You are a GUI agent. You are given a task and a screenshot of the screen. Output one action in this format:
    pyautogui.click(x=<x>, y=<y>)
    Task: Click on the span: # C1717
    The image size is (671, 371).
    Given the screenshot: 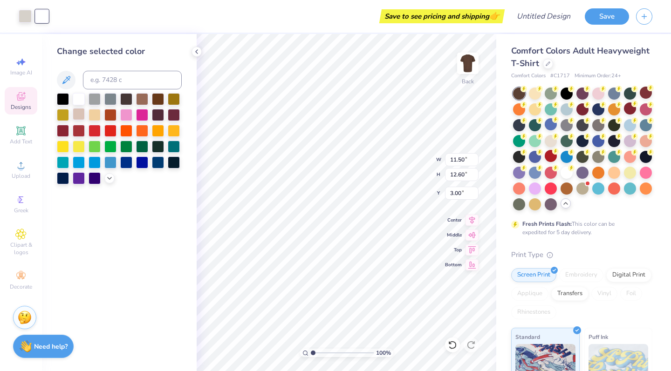 What is the action you would take?
    pyautogui.click(x=560, y=76)
    